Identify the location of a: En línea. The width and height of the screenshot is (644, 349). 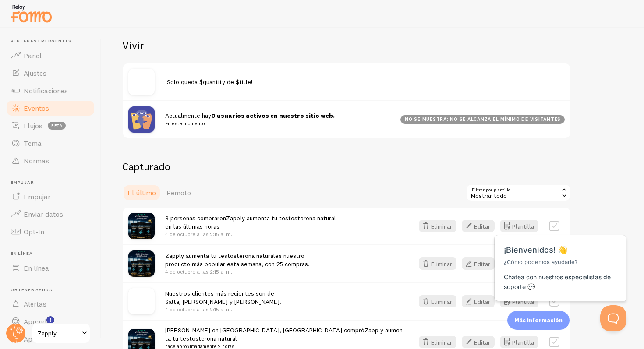
(51, 268).